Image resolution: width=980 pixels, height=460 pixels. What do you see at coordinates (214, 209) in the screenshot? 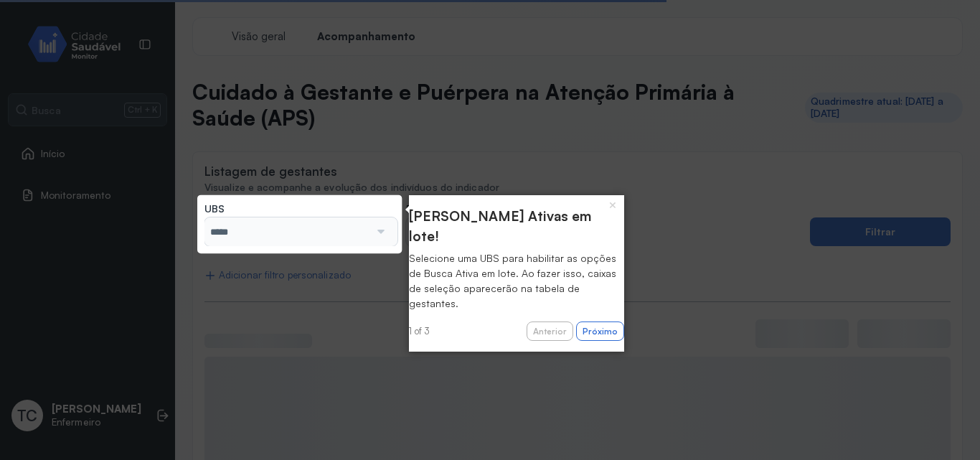
I see `span: UBS` at bounding box center [214, 209].